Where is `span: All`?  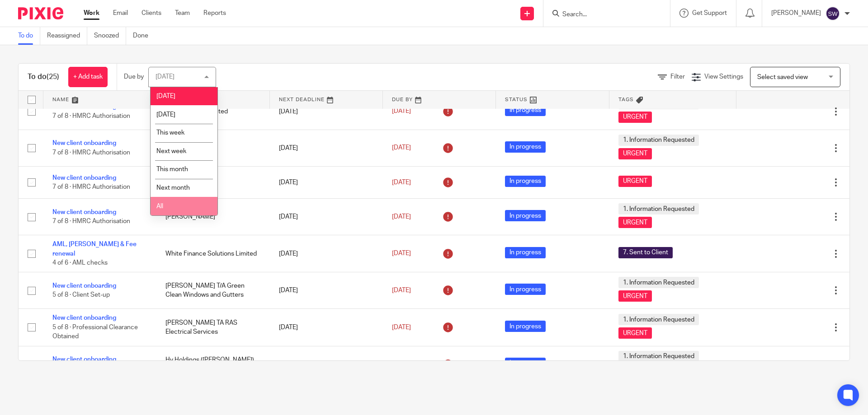
span: All is located at coordinates (160, 207).